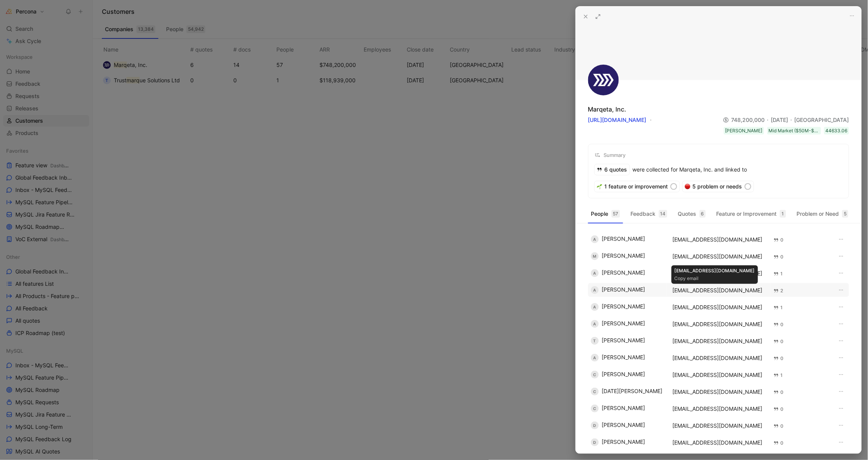  I want to click on div: T, so click(595, 341).